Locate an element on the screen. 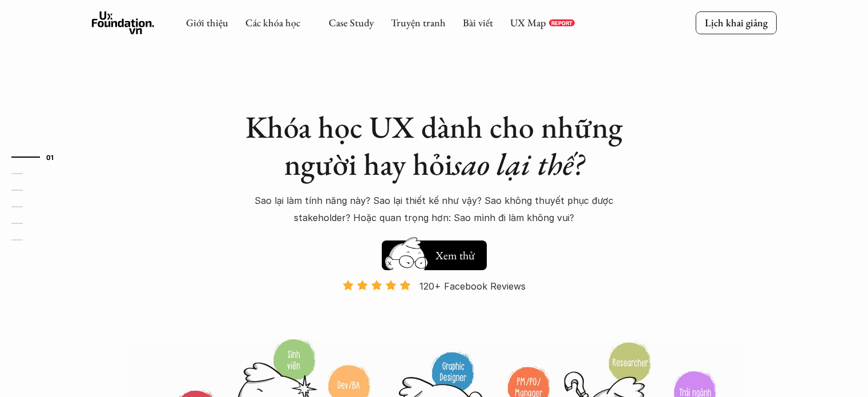 Image resolution: width=868 pixels, height=397 pixels. a: 120+ Facebook Reviews is located at coordinates (435, 308).